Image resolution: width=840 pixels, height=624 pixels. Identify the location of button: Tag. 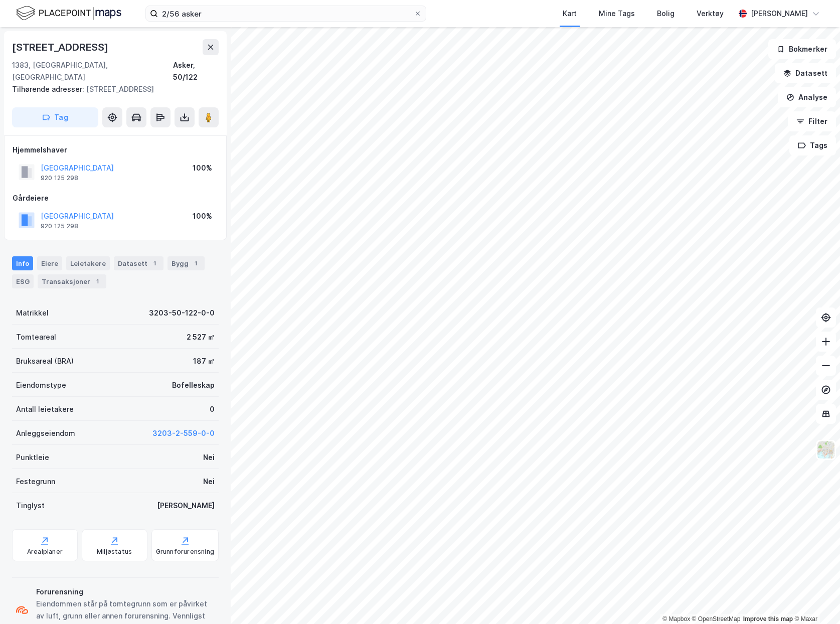
(55, 117).